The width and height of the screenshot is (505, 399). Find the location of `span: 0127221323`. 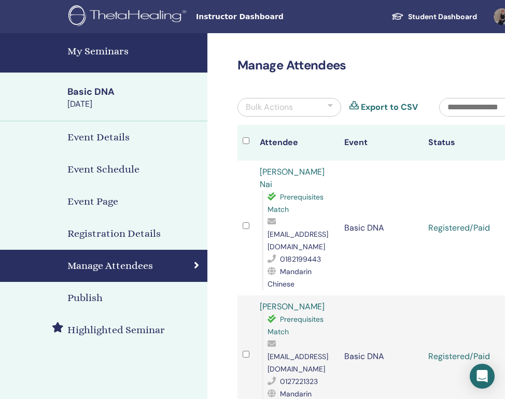

span: 0127221323 is located at coordinates (298, 381).